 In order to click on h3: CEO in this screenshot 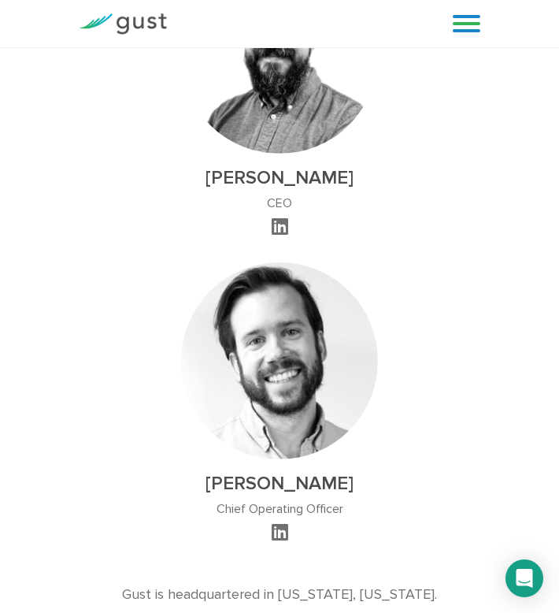, I will do `click(280, 202)`.